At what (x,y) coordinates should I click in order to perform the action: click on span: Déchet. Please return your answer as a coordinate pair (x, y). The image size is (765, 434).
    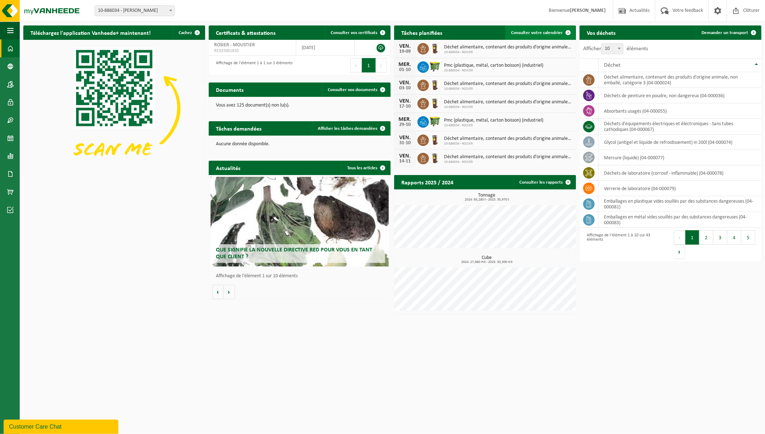
    Looking at the image, I should click on (612, 65).